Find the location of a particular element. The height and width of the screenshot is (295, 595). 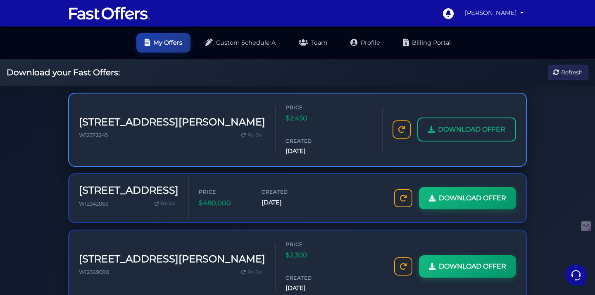

p: This has been escalated. We will be in touch soon. is located at coordinates (81, 92).